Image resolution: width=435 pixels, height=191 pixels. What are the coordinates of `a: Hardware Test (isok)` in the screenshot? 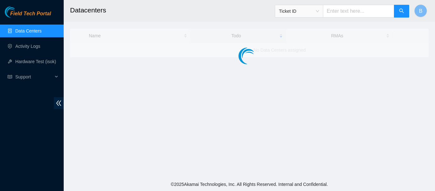 It's located at (36, 61).